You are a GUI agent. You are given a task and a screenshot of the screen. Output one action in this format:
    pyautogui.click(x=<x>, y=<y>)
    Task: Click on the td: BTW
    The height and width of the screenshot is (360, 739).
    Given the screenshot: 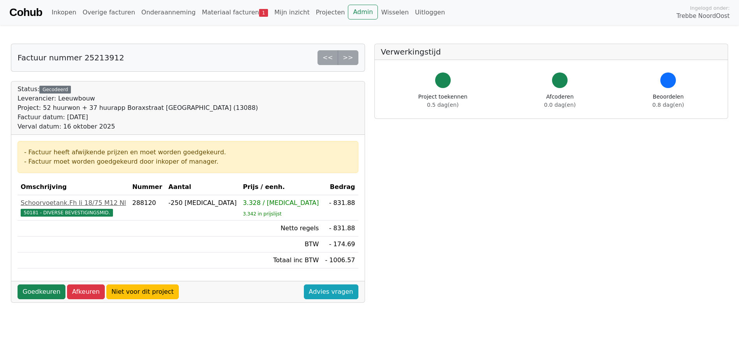 What is the action you would take?
    pyautogui.click(x=281, y=244)
    